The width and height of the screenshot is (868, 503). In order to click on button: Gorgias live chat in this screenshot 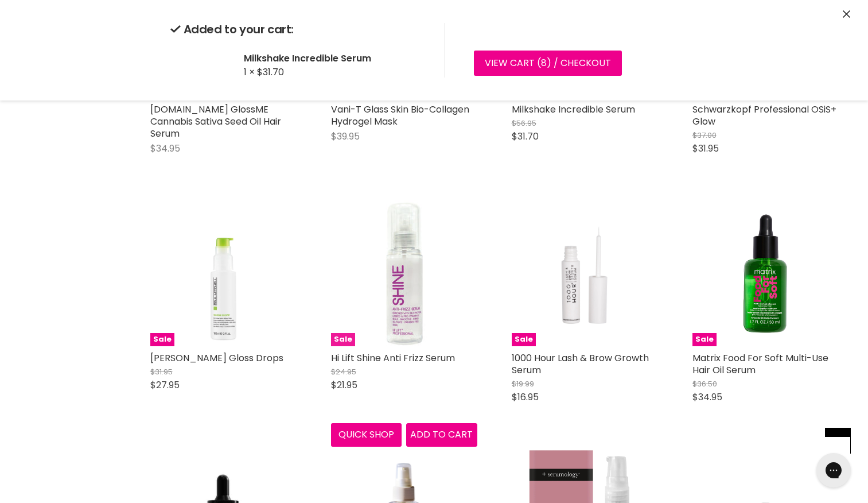, I will do `click(23, 21)`.